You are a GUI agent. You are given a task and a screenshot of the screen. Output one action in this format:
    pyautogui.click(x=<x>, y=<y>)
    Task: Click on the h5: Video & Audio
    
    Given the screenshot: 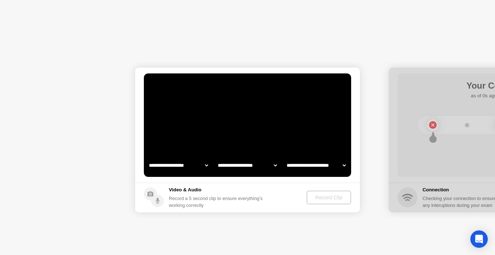 What is the action you would take?
    pyautogui.click(x=217, y=190)
    